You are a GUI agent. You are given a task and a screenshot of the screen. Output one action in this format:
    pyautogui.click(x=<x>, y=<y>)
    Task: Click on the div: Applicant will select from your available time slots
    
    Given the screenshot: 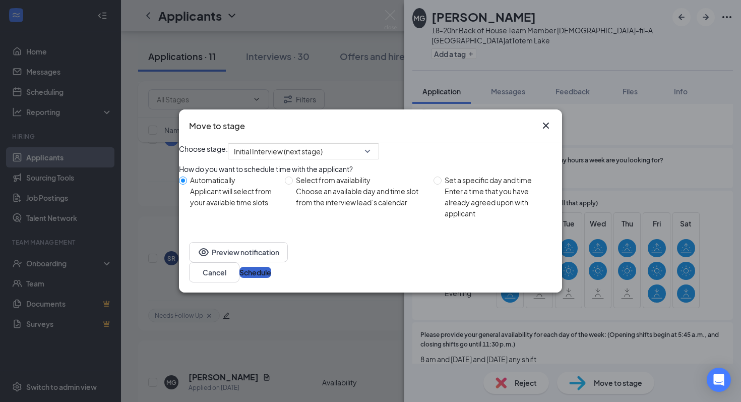 What is the action you would take?
    pyautogui.click(x=233, y=197)
    